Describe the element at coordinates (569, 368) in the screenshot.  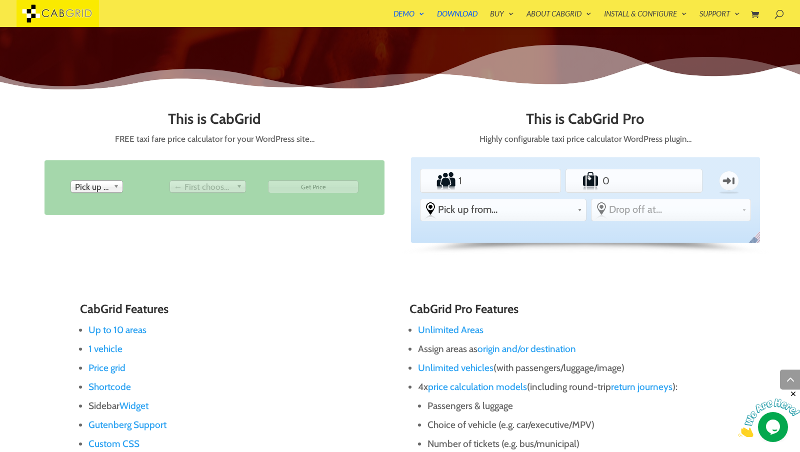
I see `li: (with passengers/luggage/image)` at that location.